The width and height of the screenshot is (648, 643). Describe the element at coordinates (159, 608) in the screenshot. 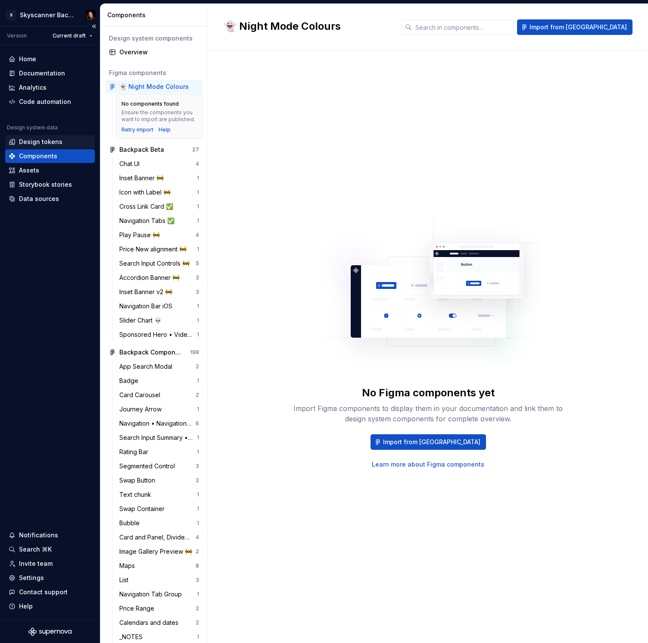

I see `a: Price Range2` at that location.